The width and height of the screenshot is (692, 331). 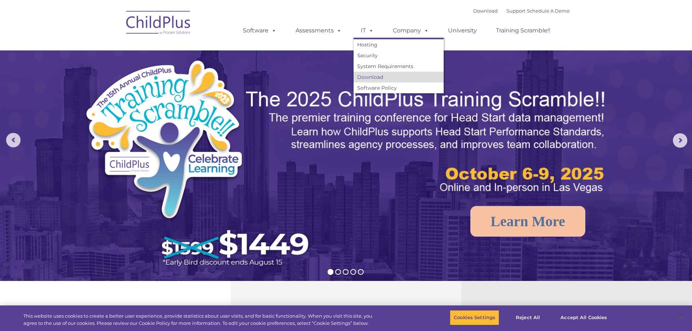 What do you see at coordinates (583, 318) in the screenshot?
I see `button: Accept All Cookies` at bounding box center [583, 318].